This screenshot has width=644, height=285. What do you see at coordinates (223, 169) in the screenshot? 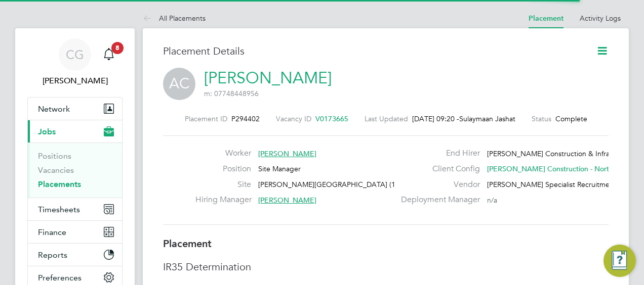
I see `label: Position` at bounding box center [223, 169].